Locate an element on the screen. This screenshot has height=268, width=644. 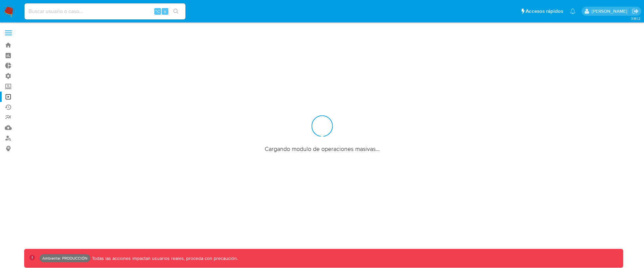
p: omar.guzman@mercadolibre.com.co is located at coordinates (611, 11).